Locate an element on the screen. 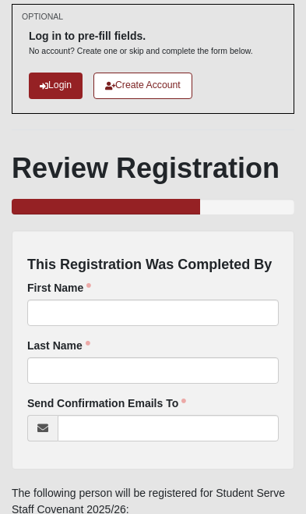 The width and height of the screenshot is (306, 514). h6: Log in to pre-fill fields. is located at coordinates (141, 36).